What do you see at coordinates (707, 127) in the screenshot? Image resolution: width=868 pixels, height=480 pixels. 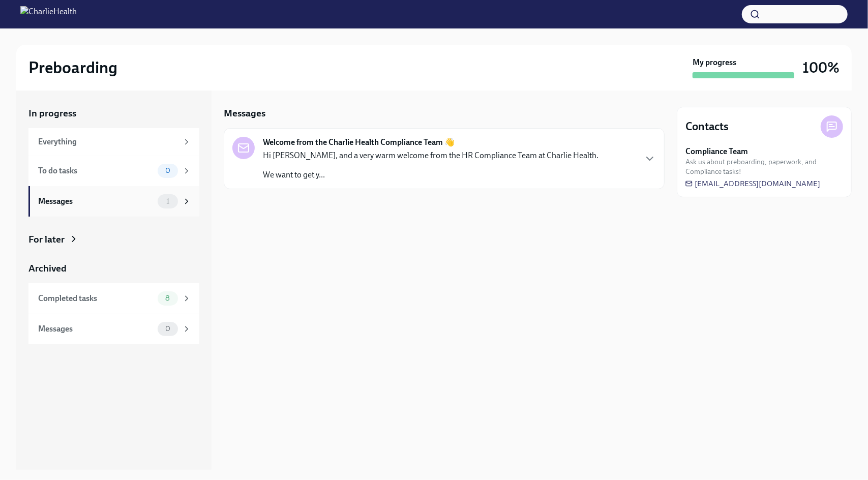 I see `h4: Contacts` at bounding box center [707, 127].